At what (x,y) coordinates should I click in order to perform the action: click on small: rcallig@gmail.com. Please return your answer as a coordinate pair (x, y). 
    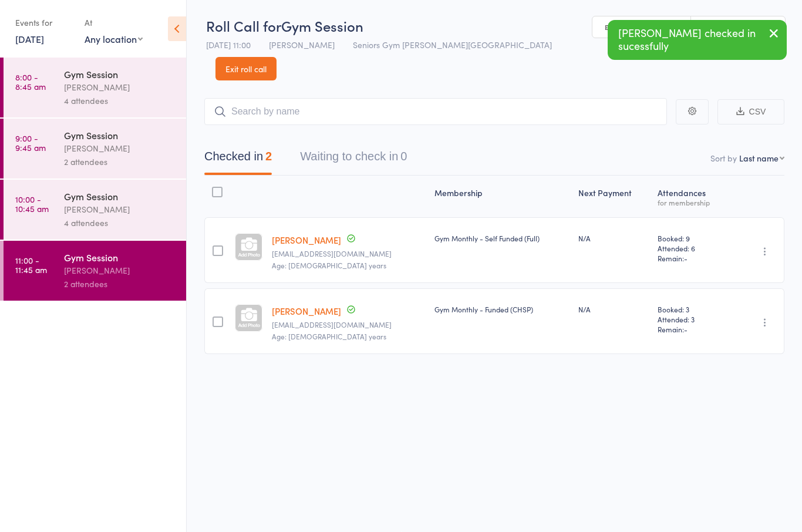
    Looking at the image, I should click on (348, 254).